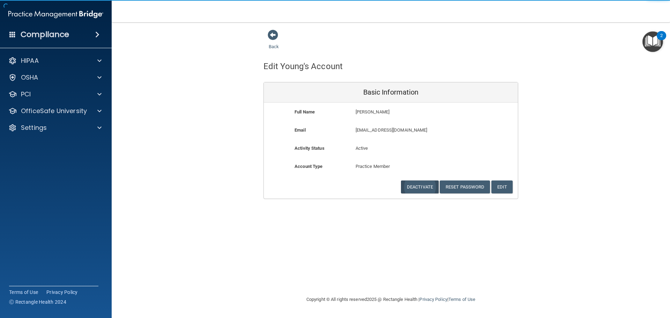 Image resolution: width=670 pixels, height=318 pixels. I want to click on p: PCI, so click(26, 94).